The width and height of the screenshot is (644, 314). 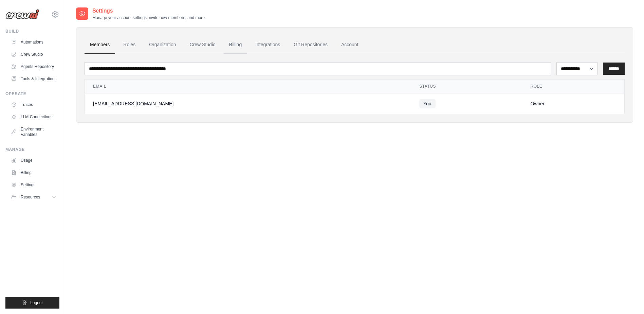 What do you see at coordinates (33, 132) in the screenshot?
I see `a: Environment Variables` at bounding box center [33, 132].